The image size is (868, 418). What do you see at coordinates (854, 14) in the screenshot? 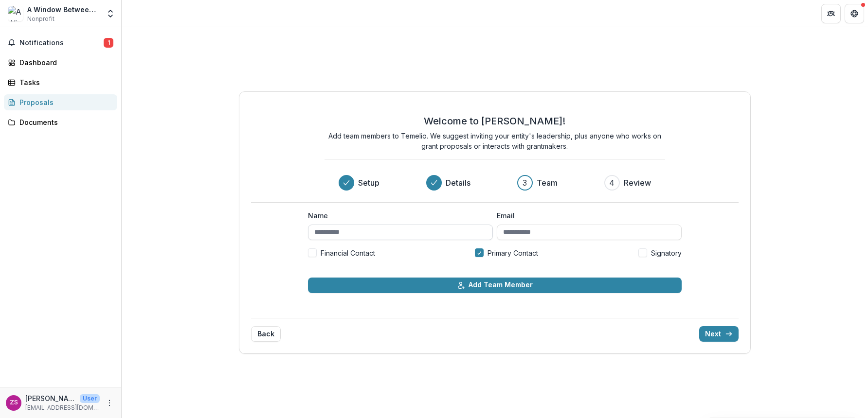
I see `button: Get Help` at bounding box center [854, 14].